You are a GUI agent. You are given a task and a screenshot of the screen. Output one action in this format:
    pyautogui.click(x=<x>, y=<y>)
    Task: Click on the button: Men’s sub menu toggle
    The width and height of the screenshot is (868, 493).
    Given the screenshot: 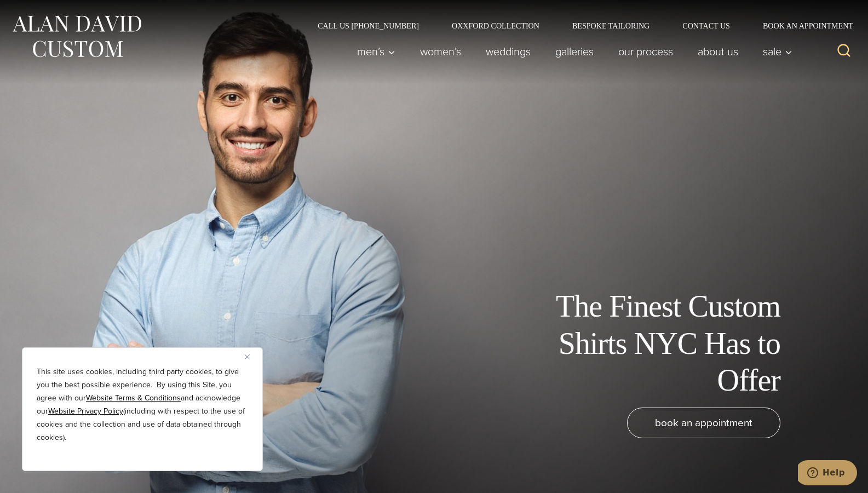 What is the action you would take?
    pyautogui.click(x=377, y=52)
    